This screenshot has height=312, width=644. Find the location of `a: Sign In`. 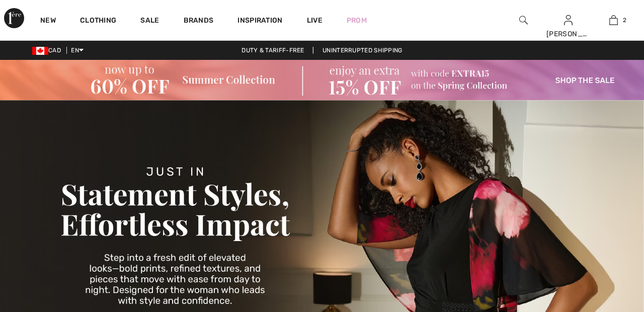

a: Sign In is located at coordinates (568, 20).